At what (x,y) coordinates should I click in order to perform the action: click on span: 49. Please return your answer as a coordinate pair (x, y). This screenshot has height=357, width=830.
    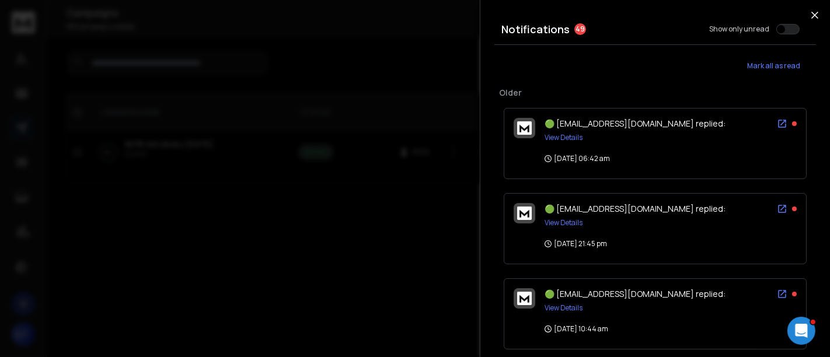
    Looking at the image, I should click on (580, 29).